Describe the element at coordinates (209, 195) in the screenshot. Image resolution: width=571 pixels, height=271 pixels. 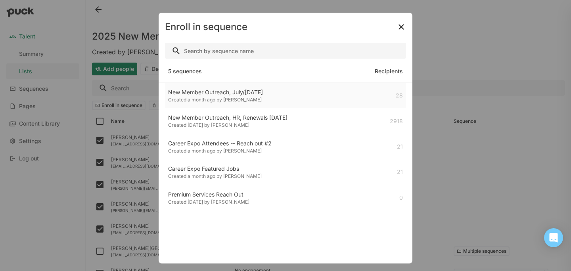
I see `div: Premium Services Reach Out` at that location.